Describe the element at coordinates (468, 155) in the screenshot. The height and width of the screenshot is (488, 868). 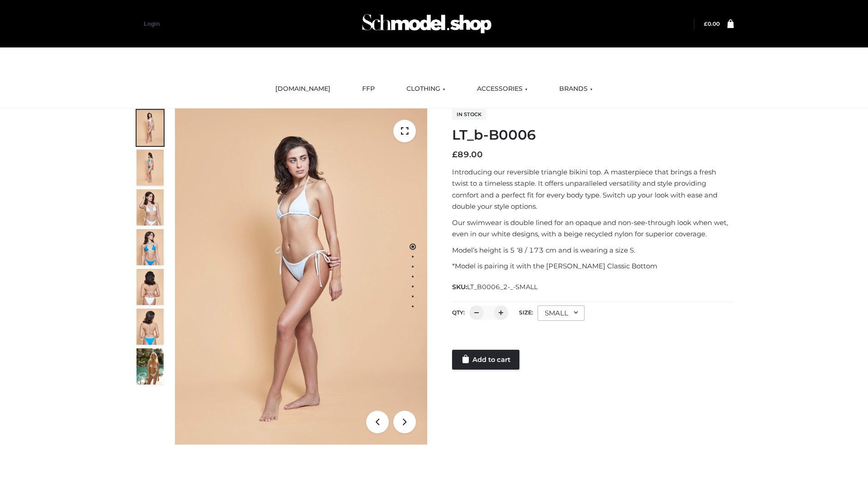
I see `bdi: 89.00` at that location.